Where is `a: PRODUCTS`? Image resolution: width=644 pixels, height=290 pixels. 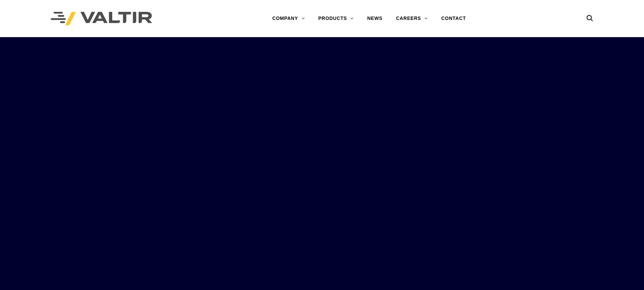 a: PRODUCTS is located at coordinates (335, 19).